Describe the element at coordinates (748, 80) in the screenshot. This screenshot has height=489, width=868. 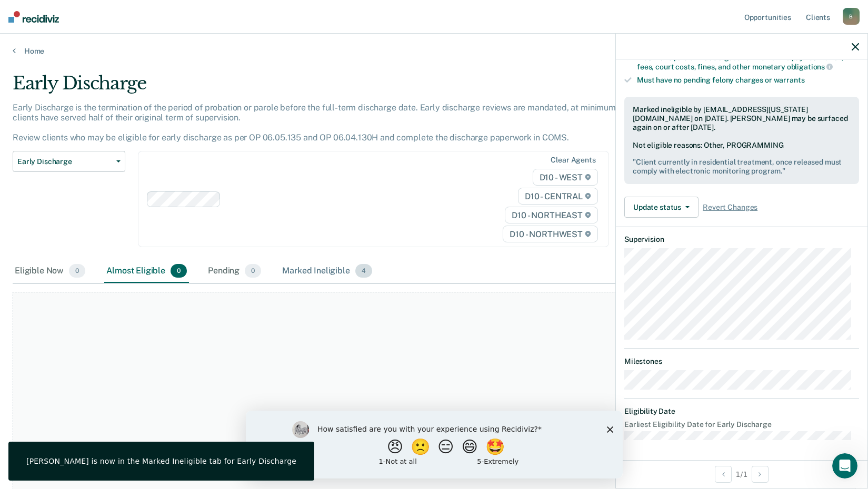
I see `div: Must have no pending felony charges or` at that location.